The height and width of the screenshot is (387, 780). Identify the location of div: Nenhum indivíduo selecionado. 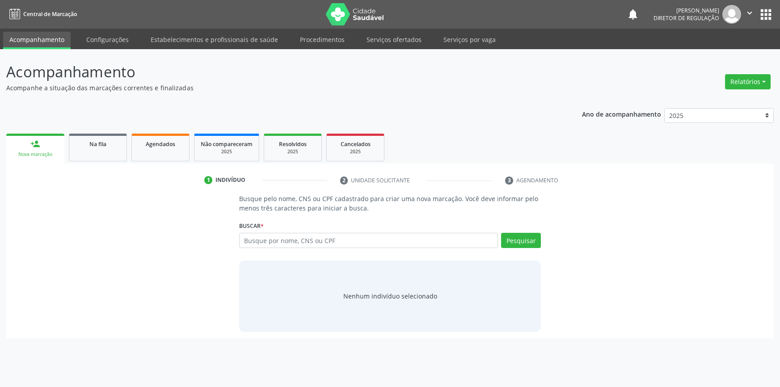
(390, 296).